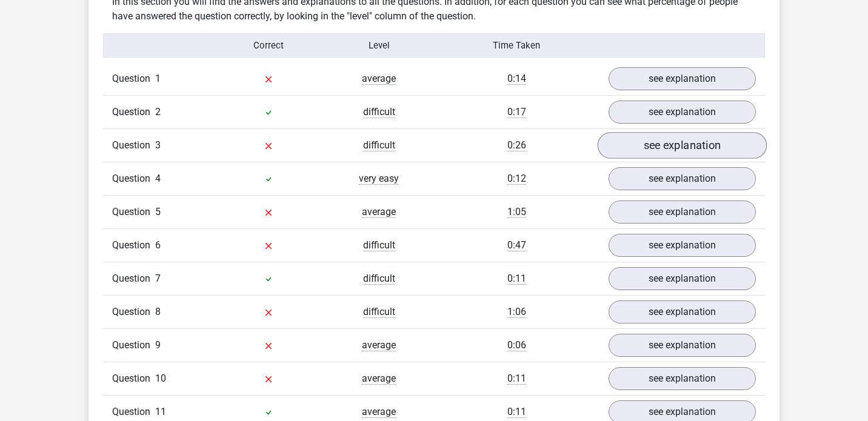  Describe the element at coordinates (157, 178) in the screenshot. I see `span: 4` at that location.